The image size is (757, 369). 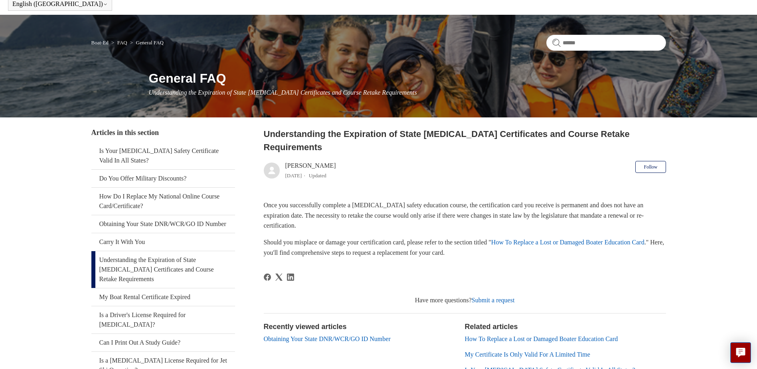 What do you see at coordinates (606, 43) in the screenshot?
I see `input: Search` at bounding box center [606, 43].